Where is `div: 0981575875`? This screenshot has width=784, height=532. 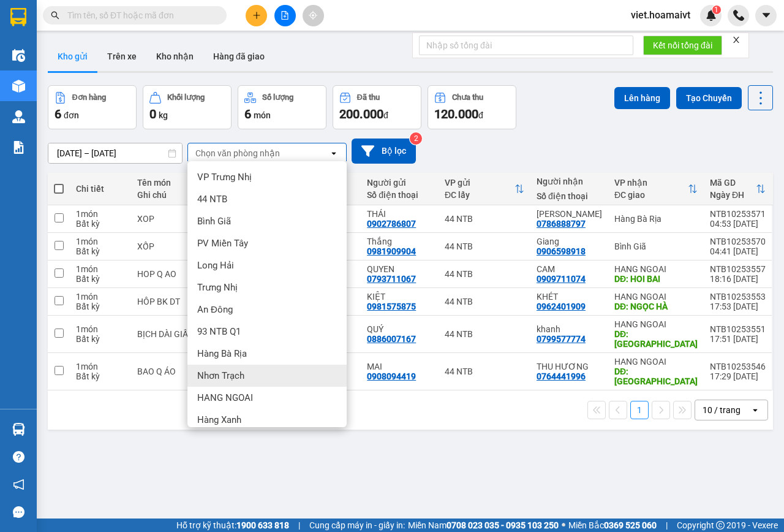
div: 0981575875 is located at coordinates (391, 306).